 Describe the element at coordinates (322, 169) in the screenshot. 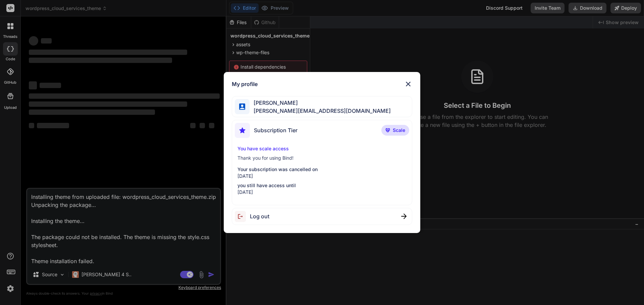

I see `p: Your subscription was cancelled on` at that location.